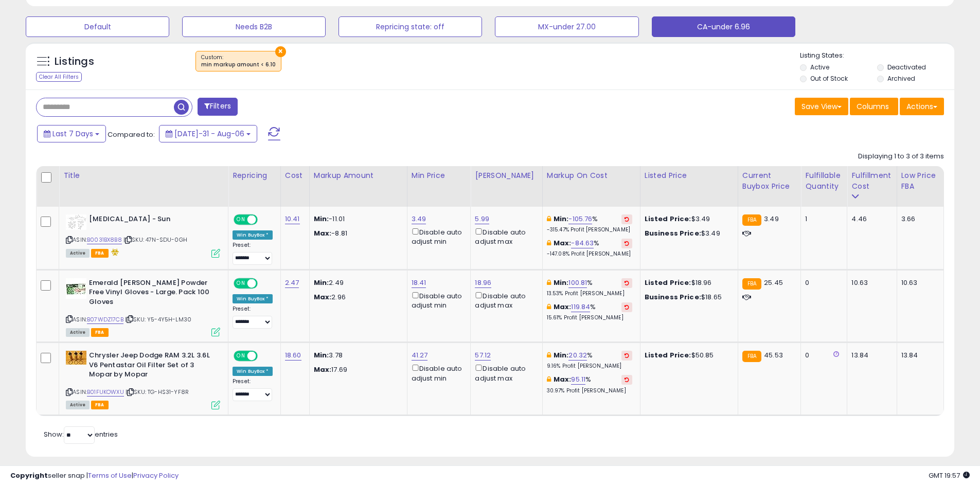 The height and width of the screenshot is (486, 980). What do you see at coordinates (591, 176) in the screenshot?
I see `div: Markup on Cost` at bounding box center [591, 176].